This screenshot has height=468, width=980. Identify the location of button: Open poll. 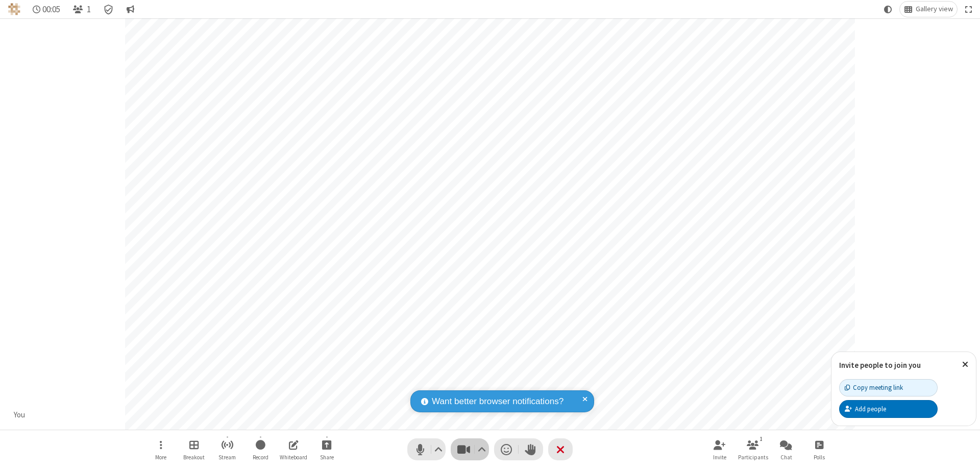
(819, 449).